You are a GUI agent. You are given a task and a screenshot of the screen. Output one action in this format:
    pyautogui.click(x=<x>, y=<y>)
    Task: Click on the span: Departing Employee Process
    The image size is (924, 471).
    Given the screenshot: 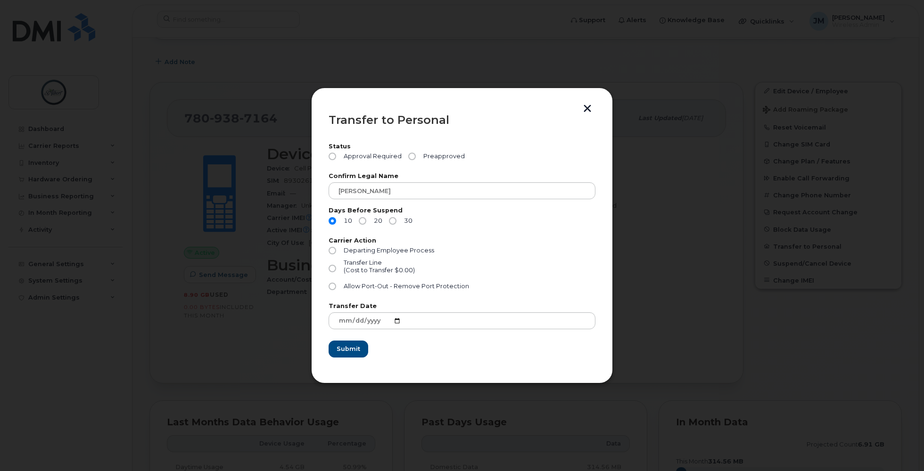 What is the action you would take?
    pyautogui.click(x=389, y=250)
    